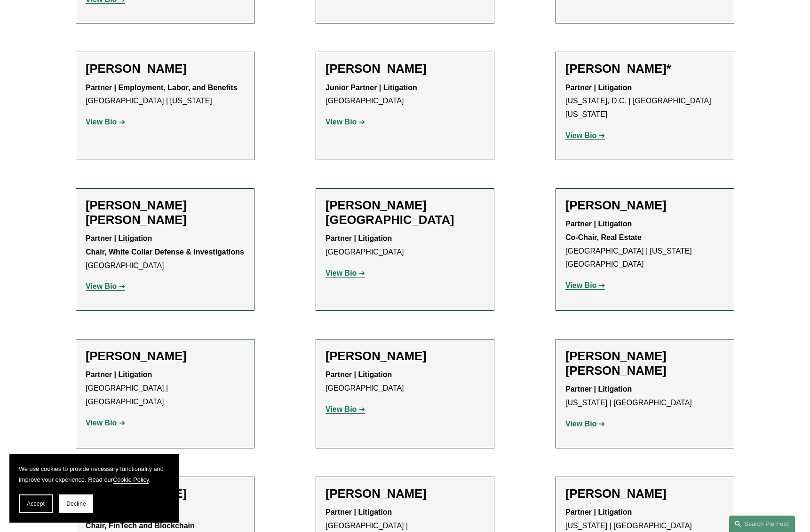  I want to click on strong: Partner | Litigation Chair, FinTech and Blockchain, so click(140, 519).